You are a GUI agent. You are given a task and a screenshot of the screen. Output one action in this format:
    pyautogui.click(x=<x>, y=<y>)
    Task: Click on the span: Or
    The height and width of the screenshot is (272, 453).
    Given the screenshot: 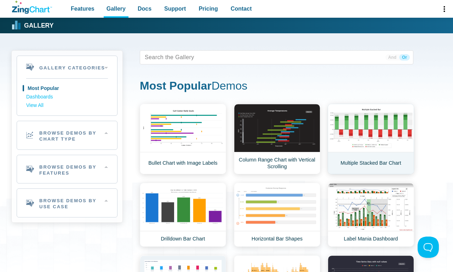 What is the action you would take?
    pyautogui.click(x=405, y=57)
    